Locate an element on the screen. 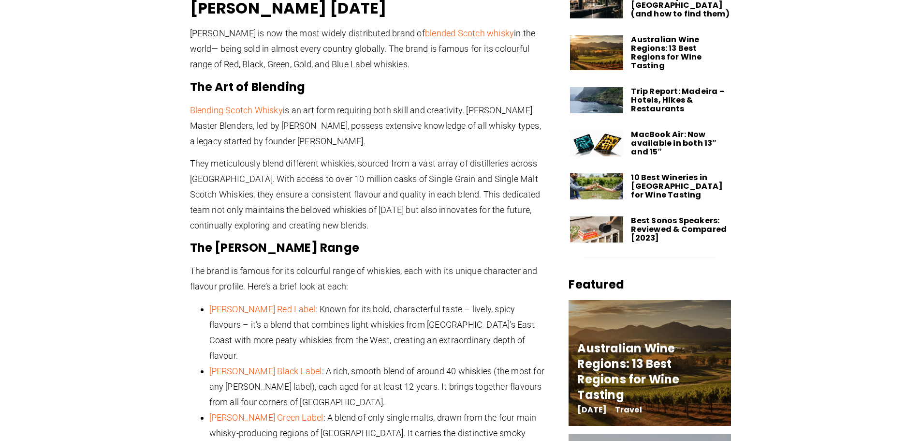 This screenshot has width=921, height=441. a: blended is located at coordinates (440, 33).